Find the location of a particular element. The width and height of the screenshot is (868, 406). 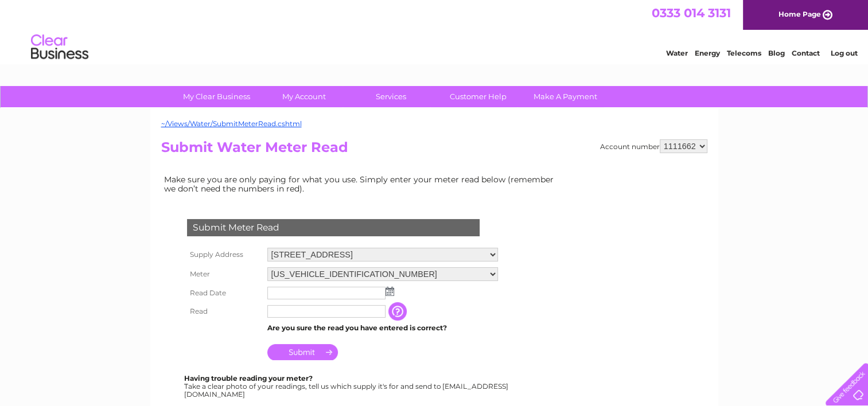

a: Water is located at coordinates (677, 53).